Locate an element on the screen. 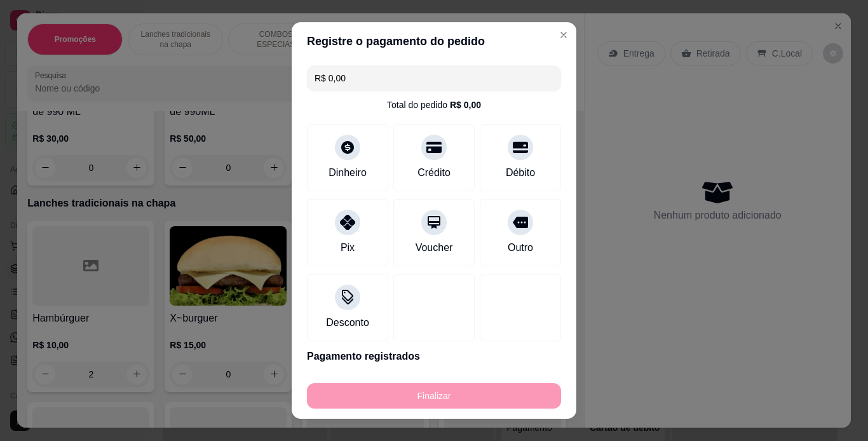 The width and height of the screenshot is (868, 441). div: Total do pedido is located at coordinates (434, 105).